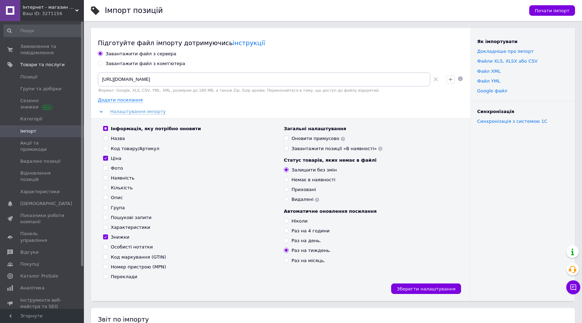 The image size is (582, 323). I want to click on a: Google файл, so click(492, 91).